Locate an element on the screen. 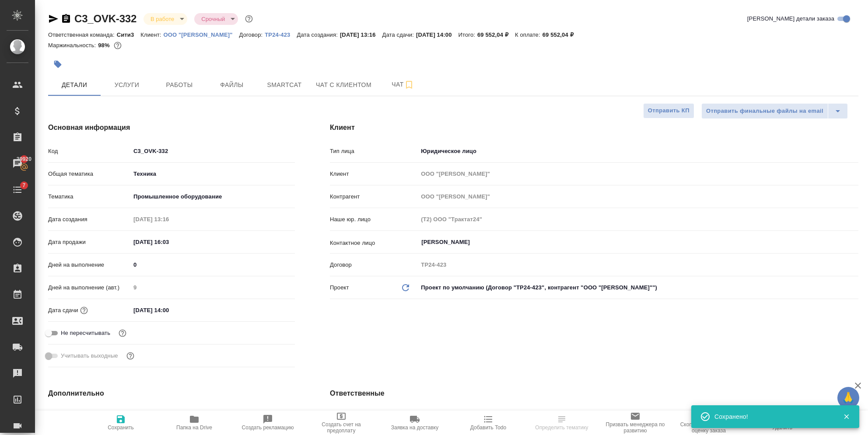  p: Договор is located at coordinates (374, 265).